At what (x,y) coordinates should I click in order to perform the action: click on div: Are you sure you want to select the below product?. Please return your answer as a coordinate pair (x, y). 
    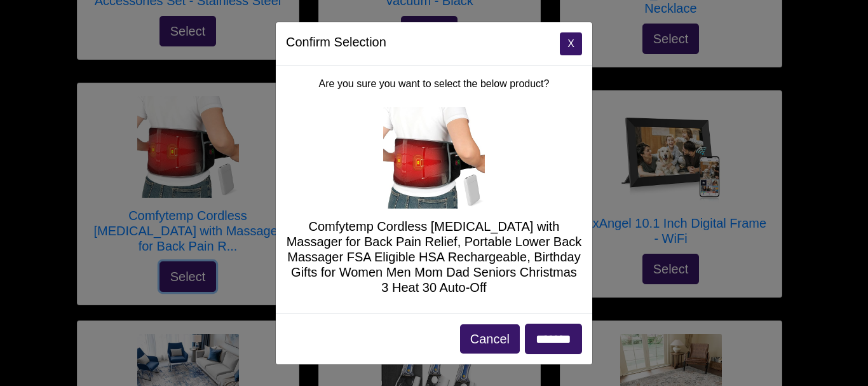
    Looking at the image, I should click on (434, 190).